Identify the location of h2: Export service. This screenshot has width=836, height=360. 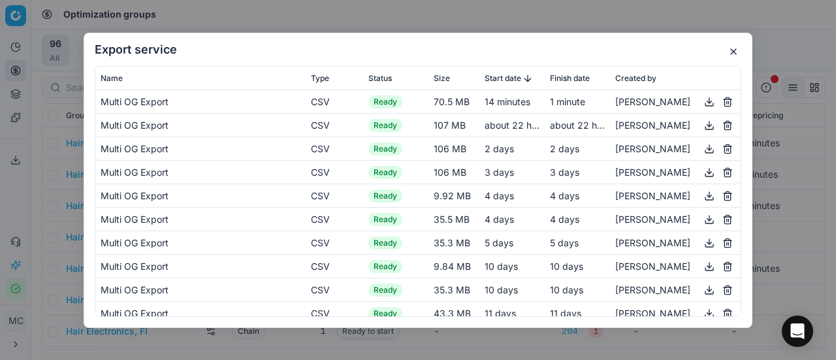
(418, 50).